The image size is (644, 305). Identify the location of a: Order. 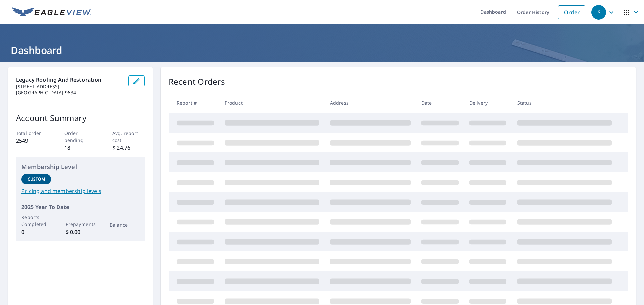
(572, 12).